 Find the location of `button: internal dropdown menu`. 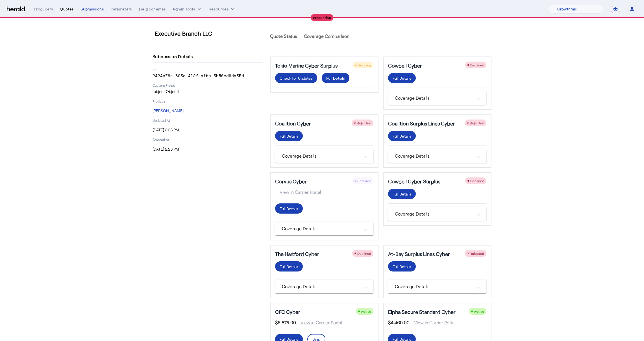

button: internal dropdown menu is located at coordinates (187, 9).